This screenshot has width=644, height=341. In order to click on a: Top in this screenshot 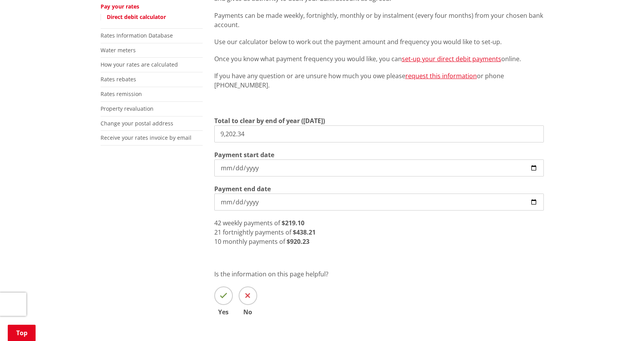, I will do `click(21, 333)`.